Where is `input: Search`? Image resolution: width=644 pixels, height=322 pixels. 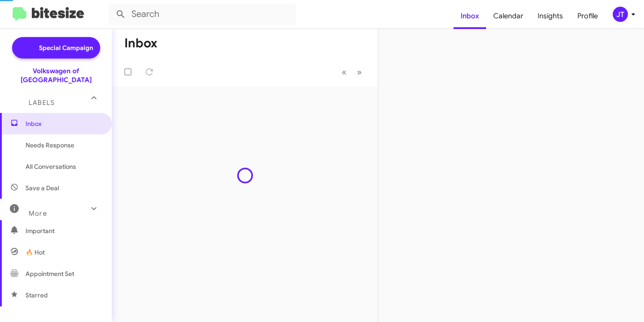
input: Search is located at coordinates (202, 14).